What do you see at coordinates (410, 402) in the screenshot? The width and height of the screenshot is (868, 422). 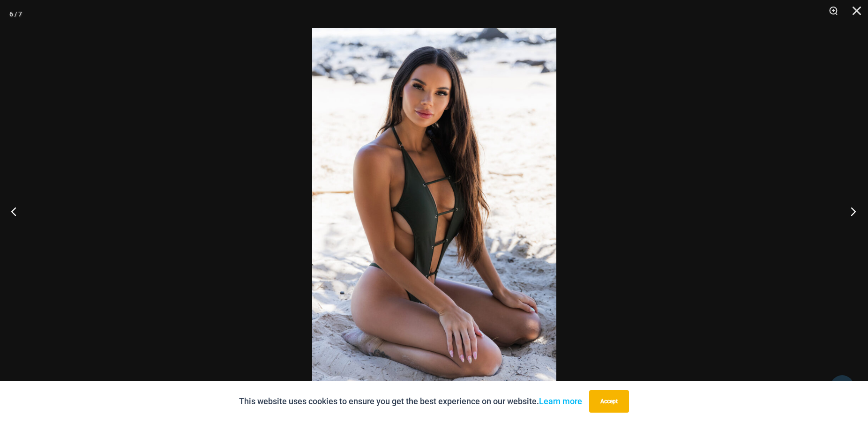 I see `p: This website uses cookies to ensure you get the best experience on our website.` at bounding box center [410, 402].